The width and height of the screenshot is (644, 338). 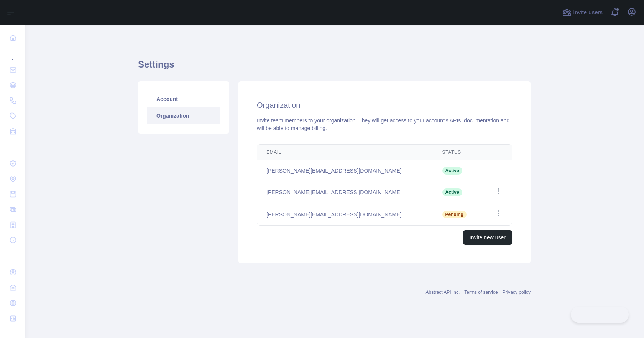 What do you see at coordinates (345, 152) in the screenshot?
I see `th: Email` at bounding box center [345, 152].